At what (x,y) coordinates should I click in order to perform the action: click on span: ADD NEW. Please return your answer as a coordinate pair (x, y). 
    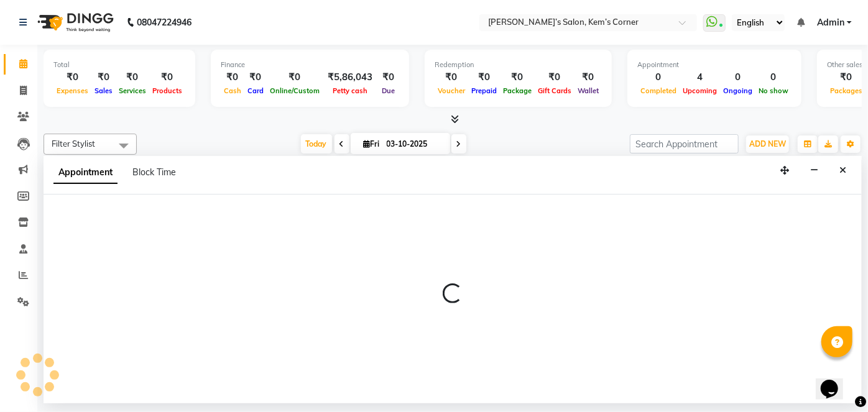
    Looking at the image, I should click on (767, 143).